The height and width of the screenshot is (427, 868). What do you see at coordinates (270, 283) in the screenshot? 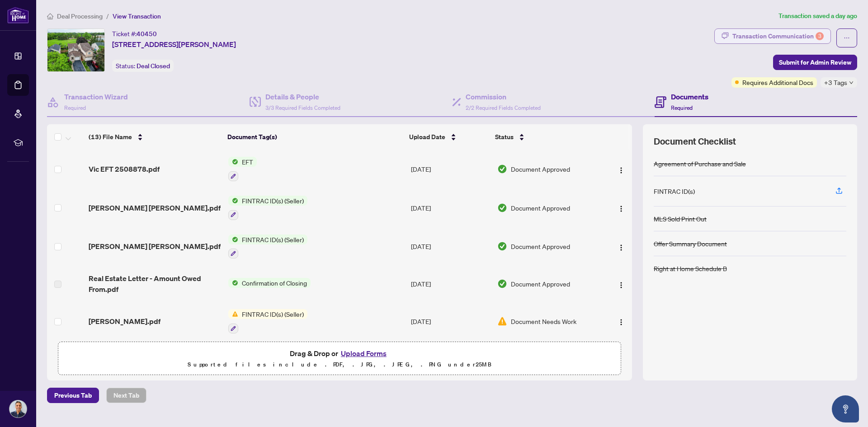
I see `button: Status IconConfirmation of Closing` at bounding box center [270, 283].